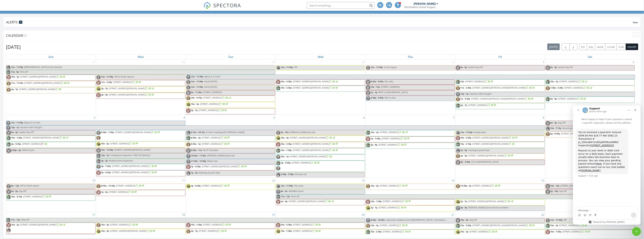 This screenshot has height=239, width=644. Describe the element at coordinates (374, 92) in the screenshot. I see `span: 1p - 2p` at that location.